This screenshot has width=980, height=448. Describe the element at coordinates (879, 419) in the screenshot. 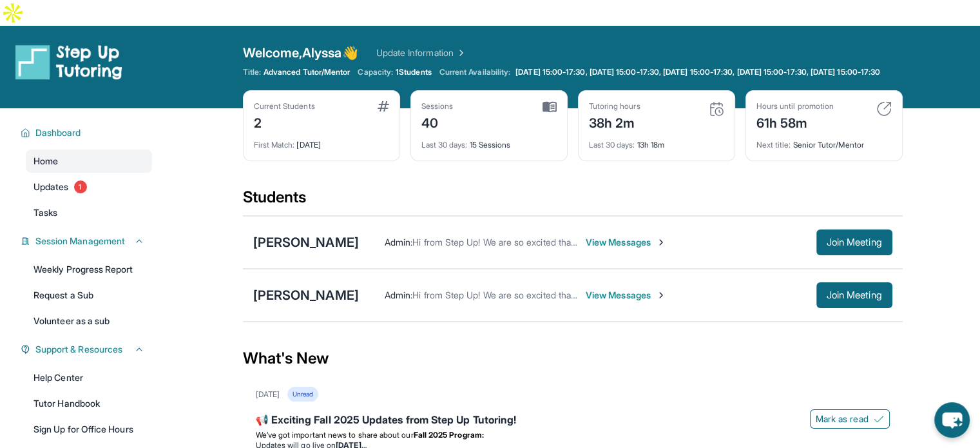

I see `img: Mark as read` at that location.